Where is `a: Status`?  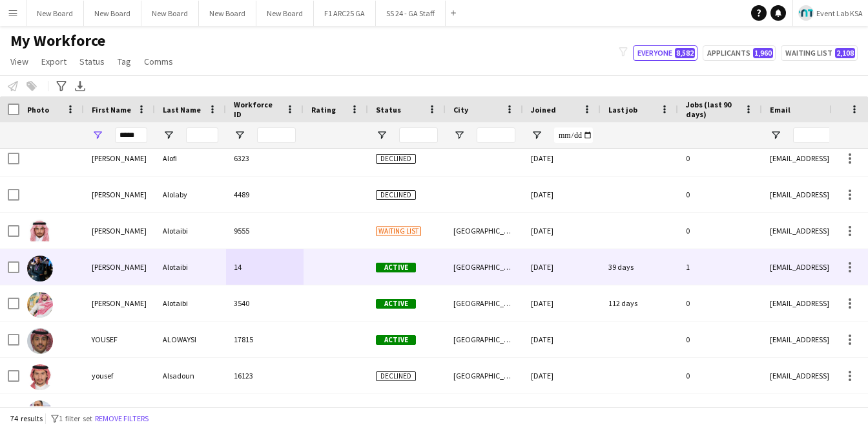 a: Status is located at coordinates (92, 62).